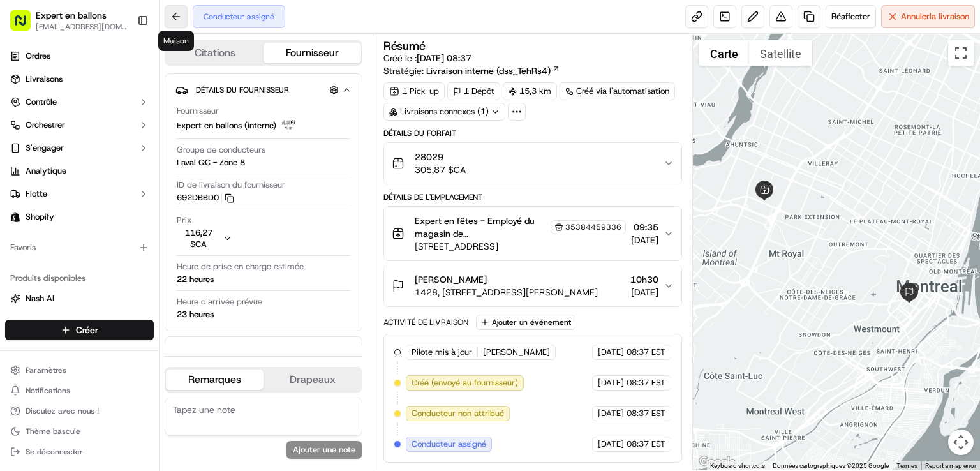 The width and height of the screenshot is (980, 471). Describe the element at coordinates (243, 90) in the screenshot. I see `font: Détails du fournisseur` at that location.